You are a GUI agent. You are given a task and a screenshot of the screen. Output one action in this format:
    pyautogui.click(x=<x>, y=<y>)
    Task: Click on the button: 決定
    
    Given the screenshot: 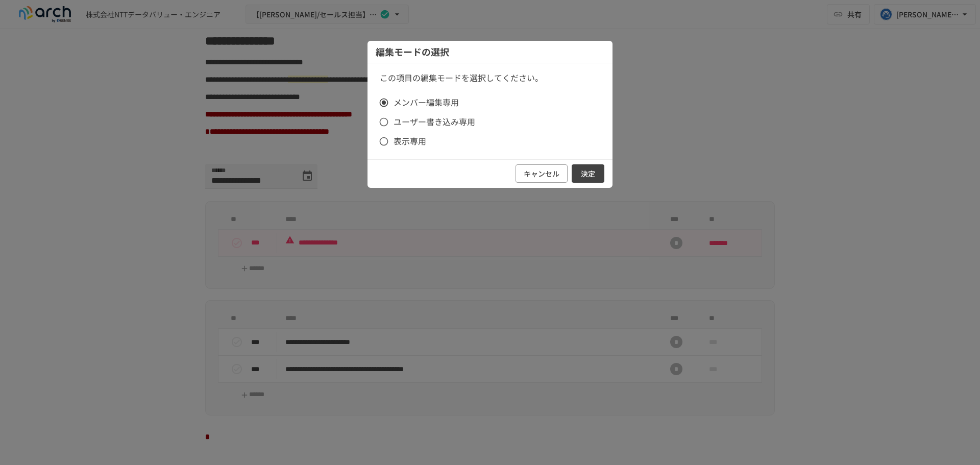 What is the action you would take?
    pyautogui.click(x=588, y=173)
    